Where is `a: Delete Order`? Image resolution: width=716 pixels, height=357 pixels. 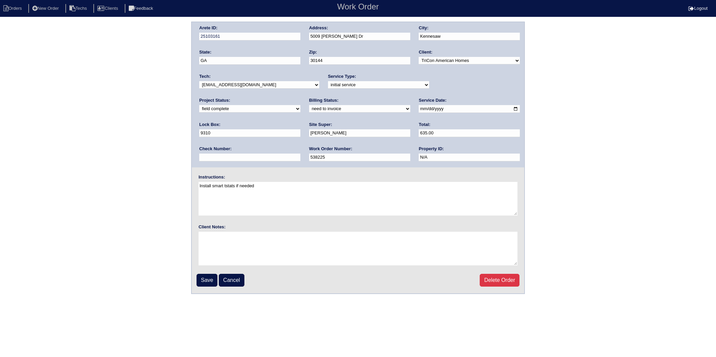
a: Delete Order is located at coordinates (500, 281).